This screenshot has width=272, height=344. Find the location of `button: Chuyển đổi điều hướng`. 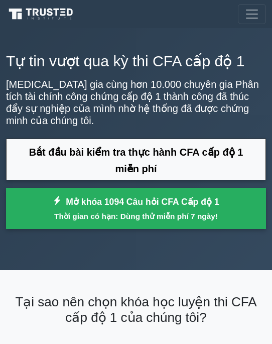

button: Chuyển đổi điều hướng is located at coordinates (252, 14).